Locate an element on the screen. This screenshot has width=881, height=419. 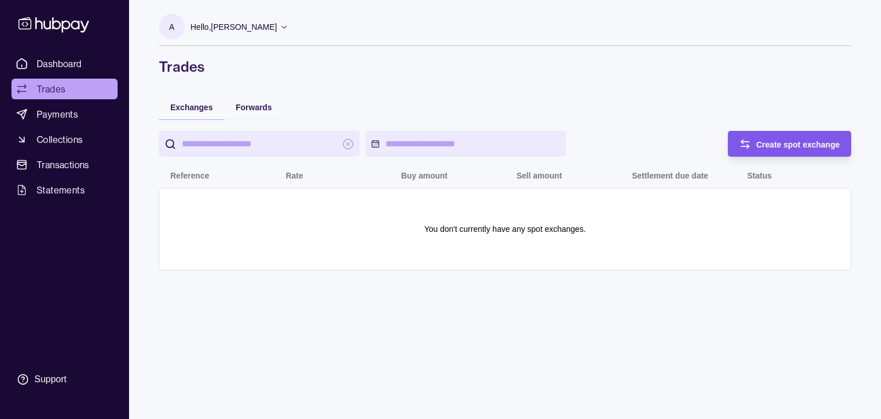
div: Support is located at coordinates (50, 379).